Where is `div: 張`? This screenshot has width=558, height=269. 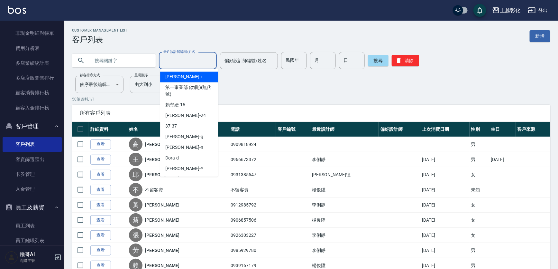
div: 張 is located at coordinates (136, 235).